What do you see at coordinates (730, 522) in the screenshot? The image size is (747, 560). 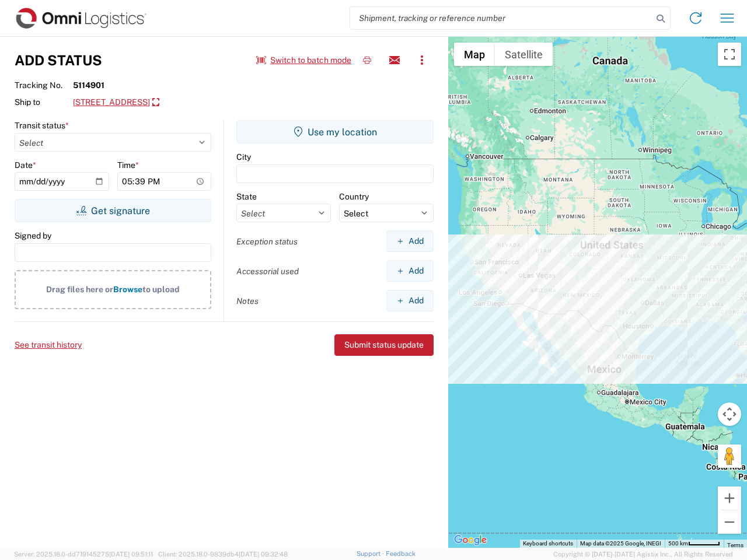 I see `button: Zoom out` at bounding box center [730, 522].